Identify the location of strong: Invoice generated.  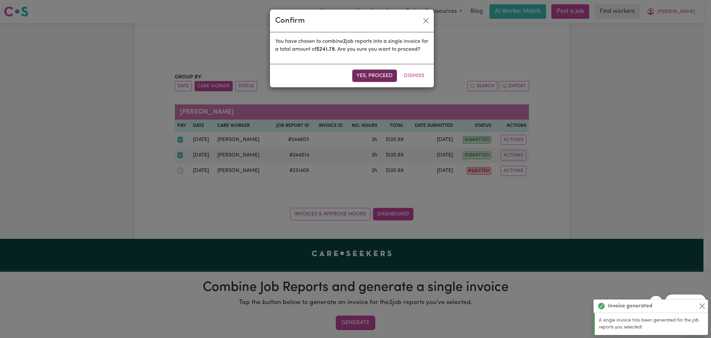
(630, 306).